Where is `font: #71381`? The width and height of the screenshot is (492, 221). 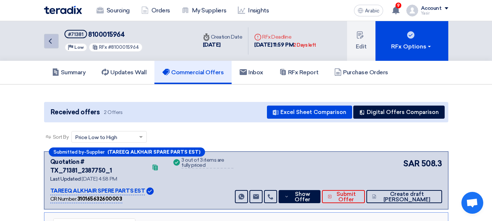
font: #71381 is located at coordinates (76, 34).